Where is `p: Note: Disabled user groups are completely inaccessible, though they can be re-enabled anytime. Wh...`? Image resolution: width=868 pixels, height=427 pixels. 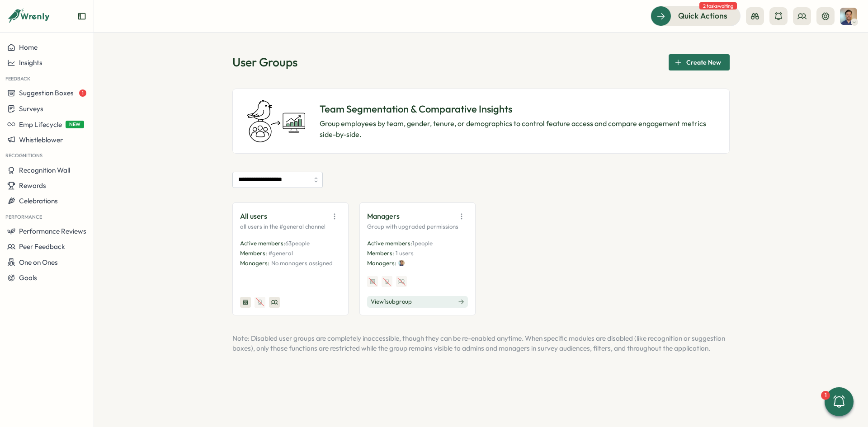 p: Note: Disabled user groups are completely inaccessible, though they can be re-enabled anytime. Wh... is located at coordinates (481, 343).